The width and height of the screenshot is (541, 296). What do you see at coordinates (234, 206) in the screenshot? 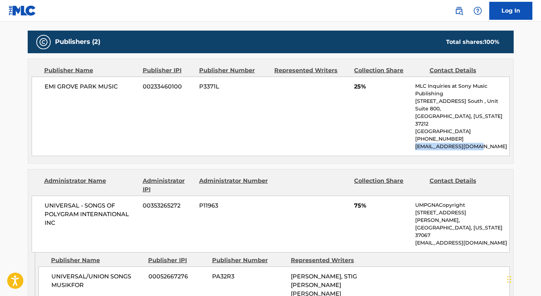
I see `span: P11963` at bounding box center [234, 206].